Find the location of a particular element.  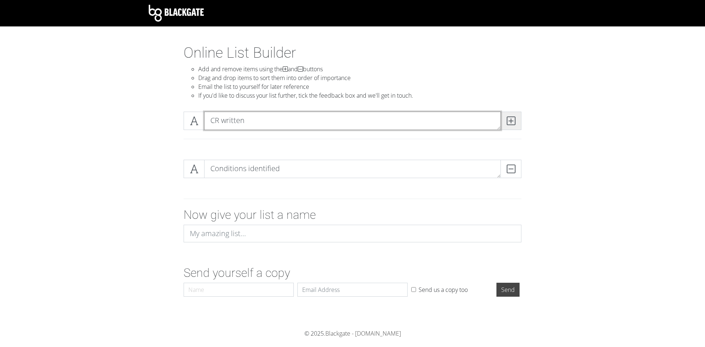

li: If you'd like to discuss your list further, tick the feedback box and we'll get in touch. is located at coordinates (360, 96).